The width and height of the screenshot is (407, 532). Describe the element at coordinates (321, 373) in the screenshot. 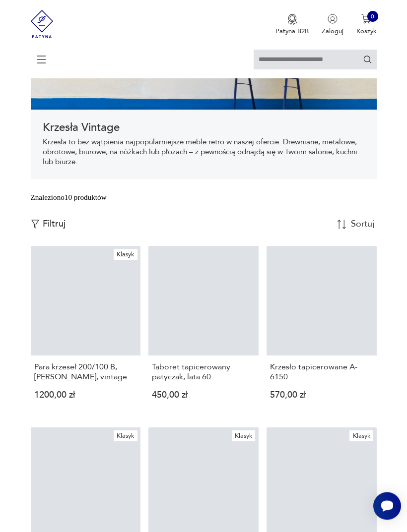

I see `h3: Krzesło tapicerowane A-6150` at that location.